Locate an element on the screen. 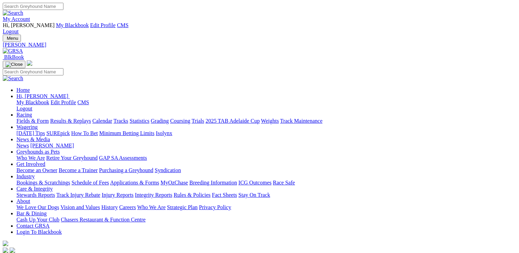  a: About is located at coordinates (23, 201).